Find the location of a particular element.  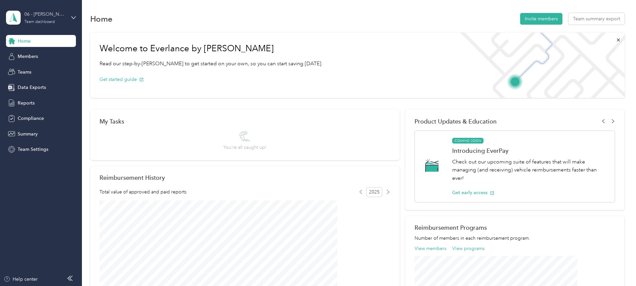

span: Product Updates & Education is located at coordinates (455, 121).